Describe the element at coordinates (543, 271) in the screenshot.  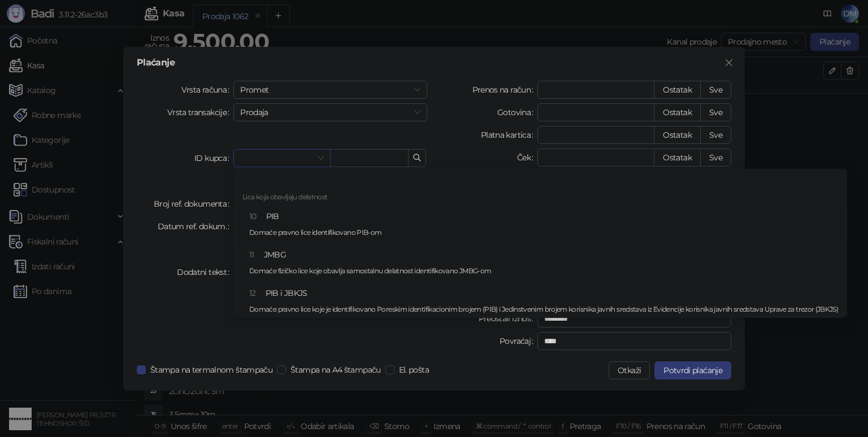
I see `p: Domaće fizičko lice koje obavlja samostalnu delatnost identifikovano JMBG-om` at that location.